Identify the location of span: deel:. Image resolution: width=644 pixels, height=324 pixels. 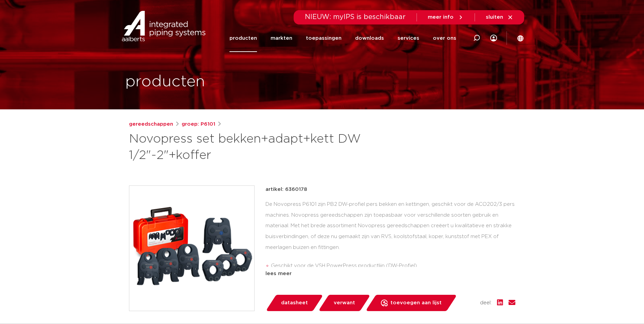
(486, 303).